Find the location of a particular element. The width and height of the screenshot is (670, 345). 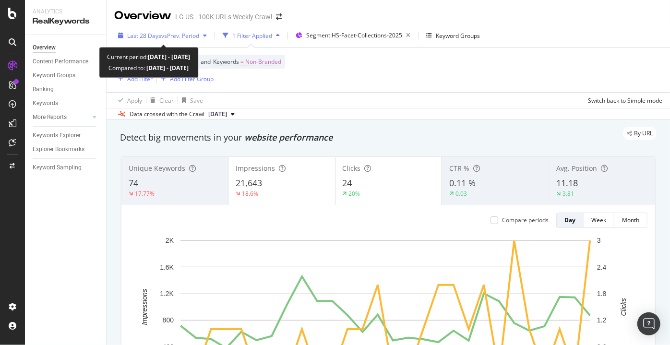

div: Add Filter is located at coordinates (140, 79).